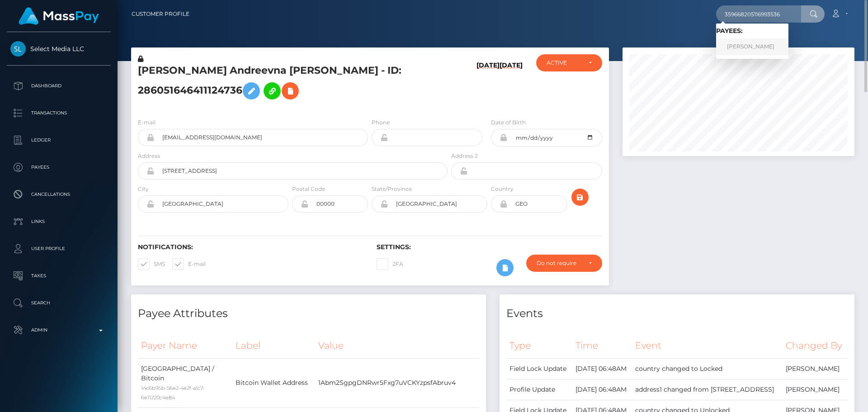  Describe the element at coordinates (59, 330) in the screenshot. I see `a: Admin` at that location.